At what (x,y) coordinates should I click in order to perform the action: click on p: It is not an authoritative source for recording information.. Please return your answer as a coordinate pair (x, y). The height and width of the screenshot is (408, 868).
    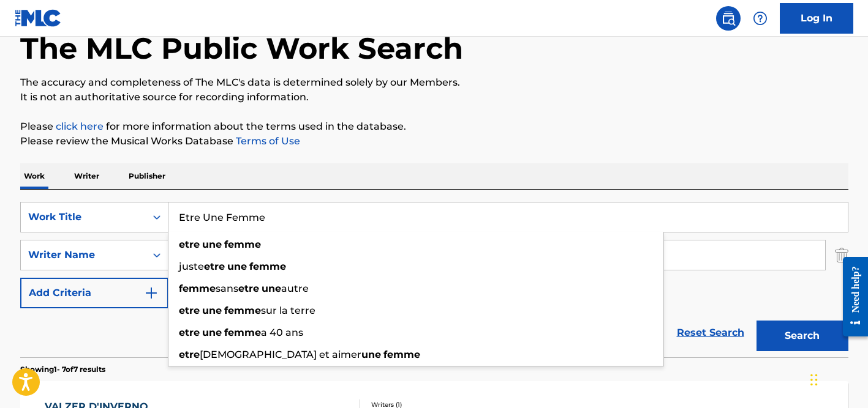
    Looking at the image, I should click on (434, 97).